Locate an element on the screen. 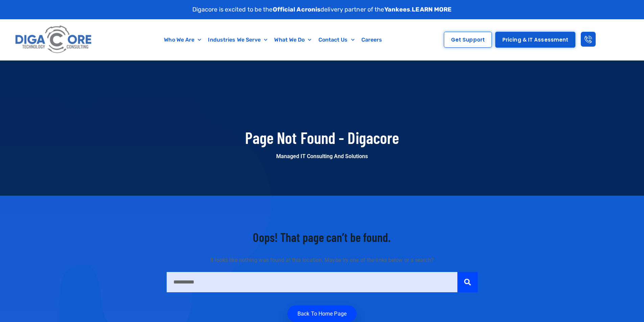  a: Careers is located at coordinates (372, 40).